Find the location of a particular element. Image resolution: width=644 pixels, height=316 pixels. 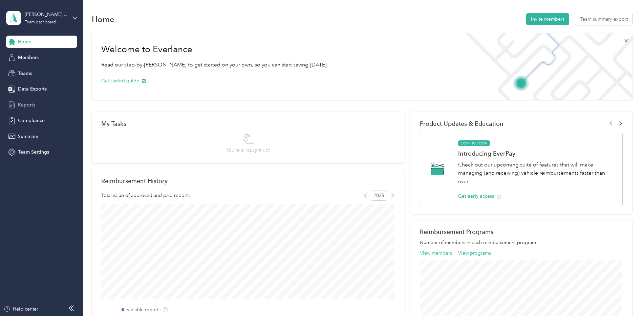

h2: Reimbursement History is located at coordinates (134, 181).